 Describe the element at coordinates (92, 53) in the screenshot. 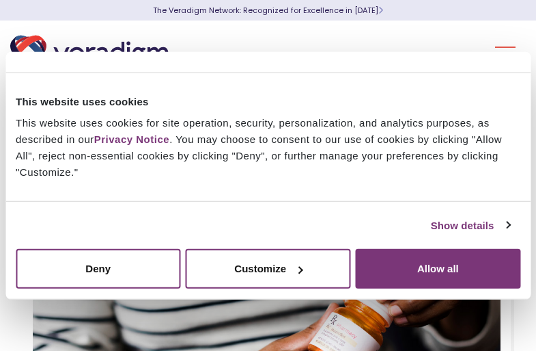

I see `img: Veradigm logo` at that location.